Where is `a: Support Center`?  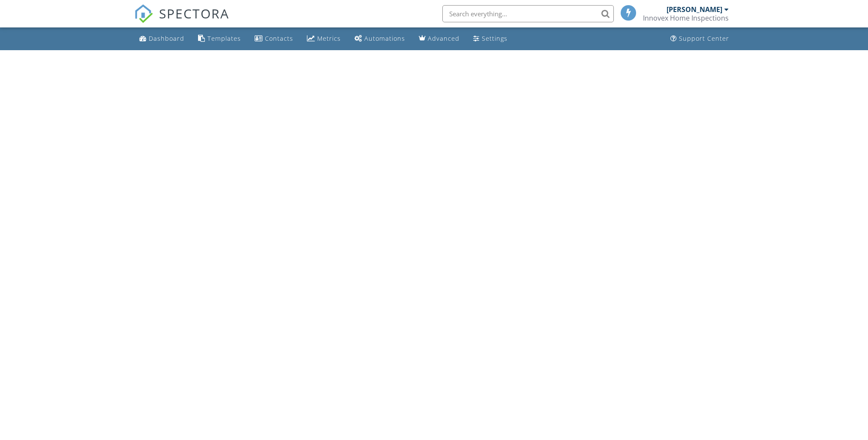
a: Support Center is located at coordinates (700, 39).